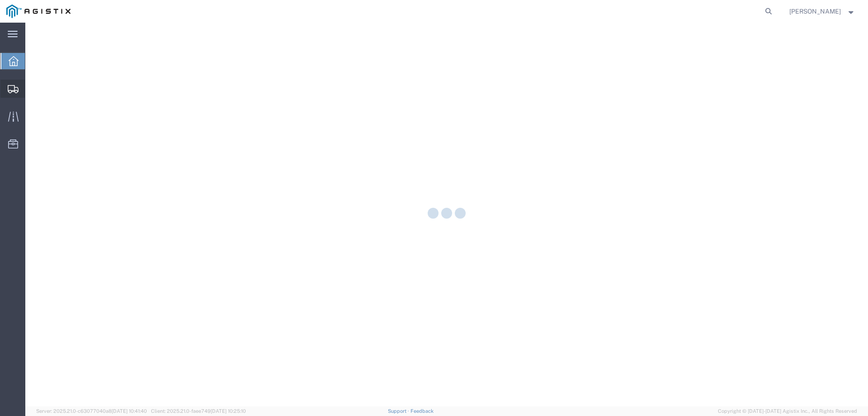  I want to click on span: Jesse Jordan, so click(816, 11).